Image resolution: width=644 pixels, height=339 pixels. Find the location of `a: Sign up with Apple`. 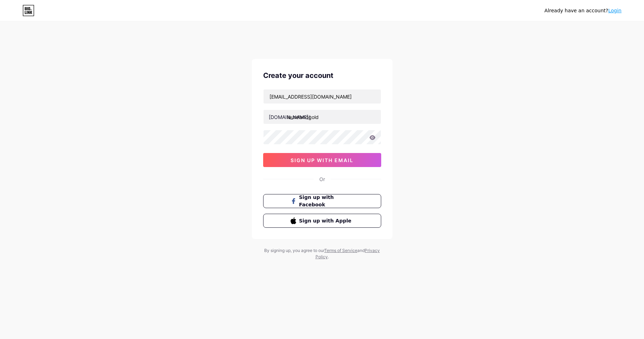

a: Sign up with Apple is located at coordinates (322, 221).